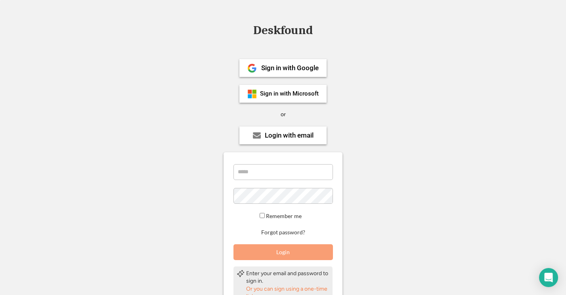 Image resolution: width=566 pixels, height=295 pixels. I want to click on div: Login with email, so click(289, 135).